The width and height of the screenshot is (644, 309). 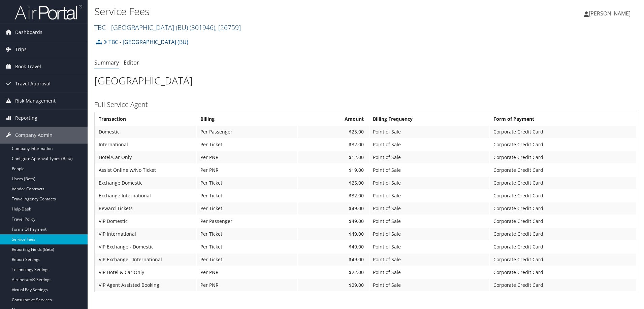 What do you see at coordinates (146, 183) in the screenshot?
I see `td: Exchange Domestic` at bounding box center [146, 183].